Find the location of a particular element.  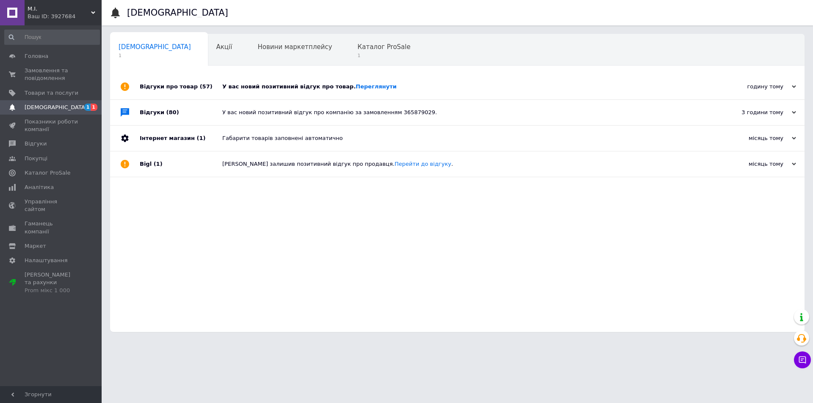

span: (80) is located at coordinates (173, 112).